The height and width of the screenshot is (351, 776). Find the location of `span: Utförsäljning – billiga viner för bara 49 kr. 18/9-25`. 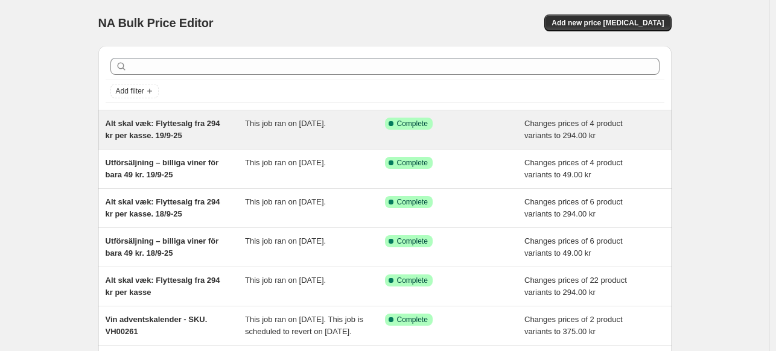

span: Utförsäljning – billiga viner för bara 49 kr. 18/9-25 is located at coordinates (162, 247).